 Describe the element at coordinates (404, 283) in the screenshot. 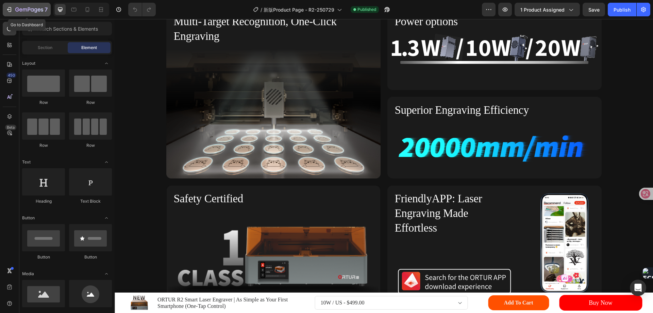

I see `button: add to cart` at that location.